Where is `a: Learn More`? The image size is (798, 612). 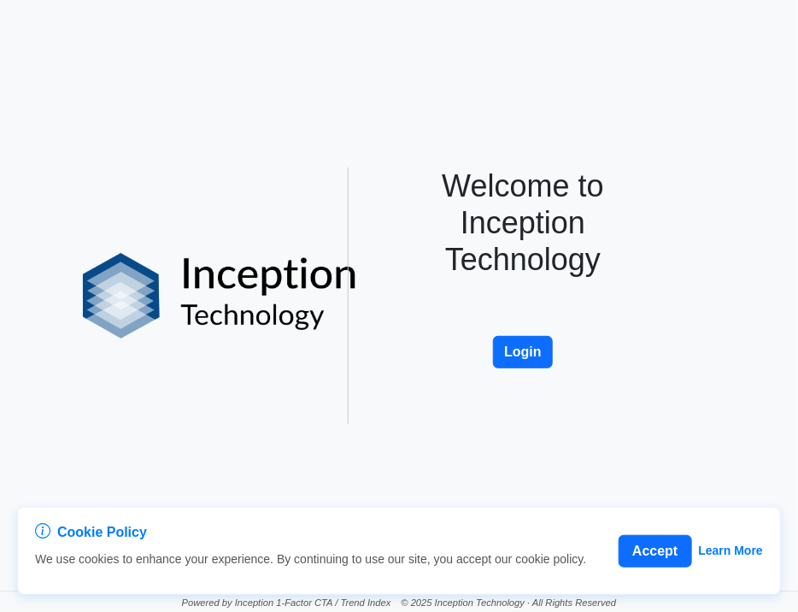
a: Learn More is located at coordinates (731, 551).